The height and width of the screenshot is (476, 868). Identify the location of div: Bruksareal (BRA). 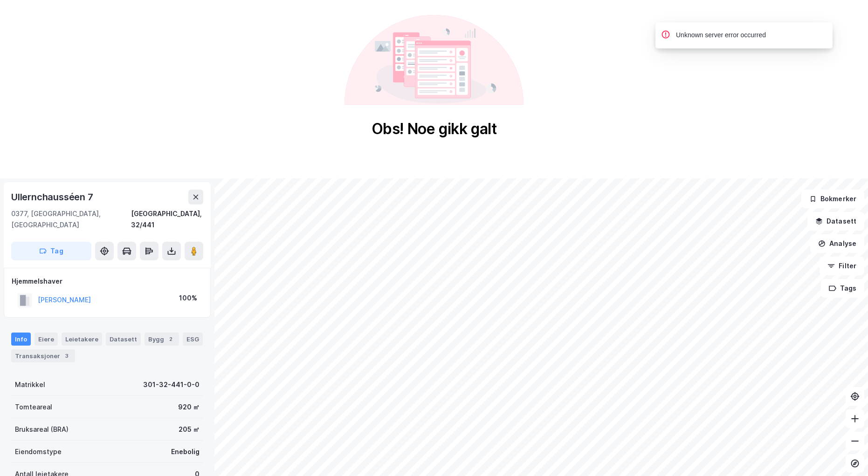
(42, 430).